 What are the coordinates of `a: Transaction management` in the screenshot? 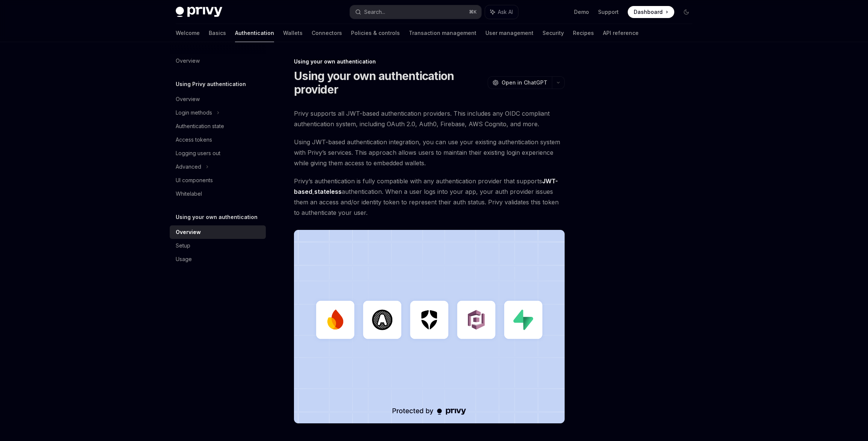 It's located at (442, 33).